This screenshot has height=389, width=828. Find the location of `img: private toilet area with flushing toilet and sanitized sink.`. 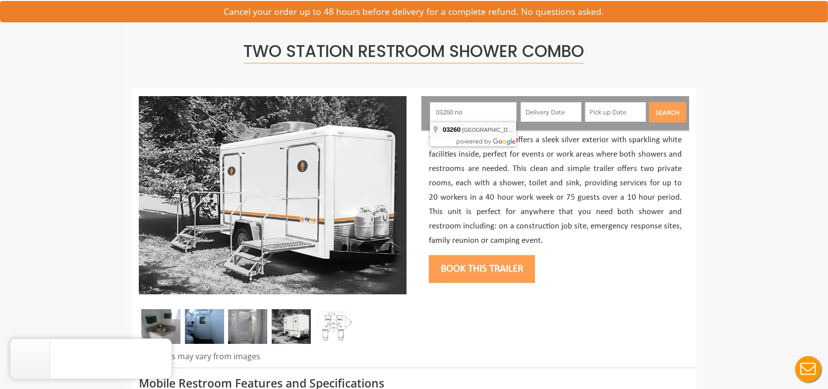

img: private toilet area with flushing toilet and sanitized sink. is located at coordinates (204, 327).